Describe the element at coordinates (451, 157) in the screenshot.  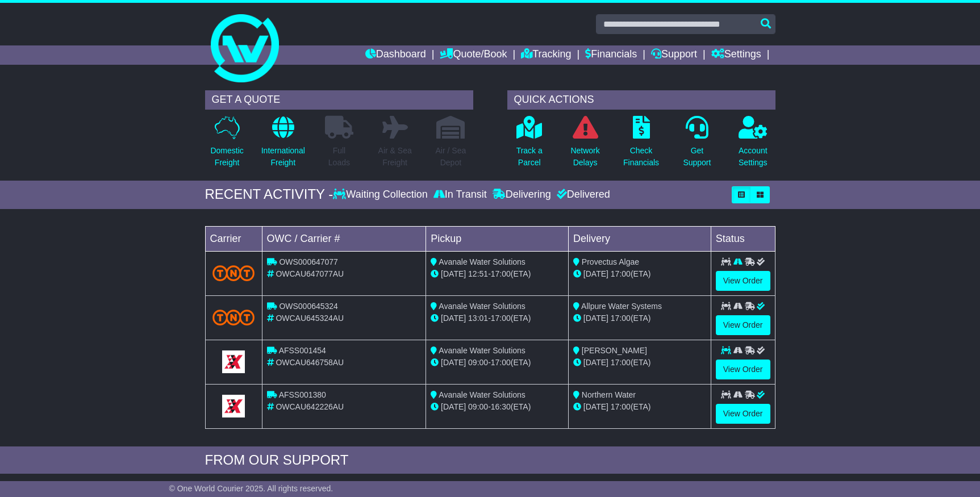
I see `p: Air / Sea Depot` at that location.